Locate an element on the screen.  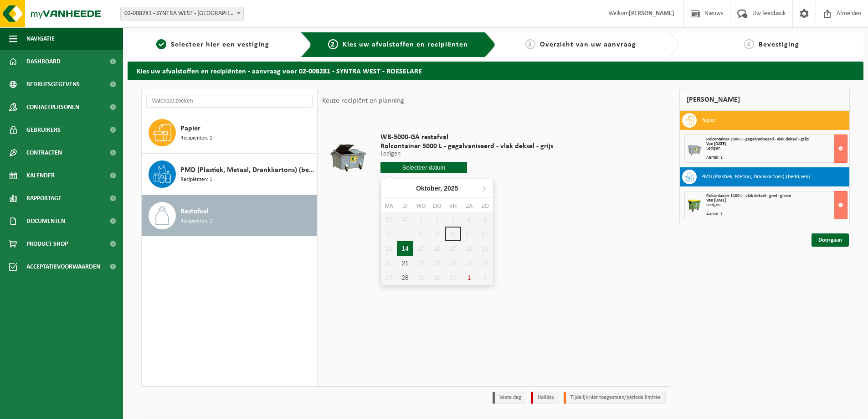
div: di is located at coordinates (405, 206).